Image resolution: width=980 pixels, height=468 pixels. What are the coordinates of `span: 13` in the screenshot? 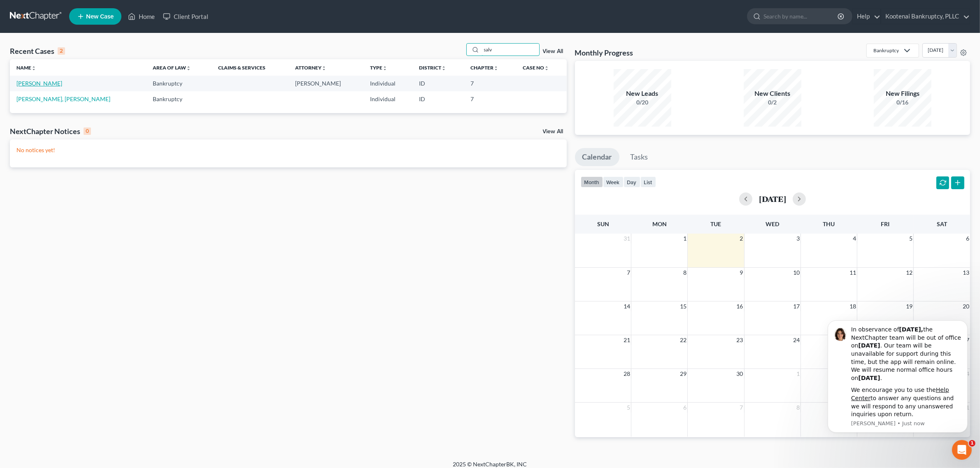 It's located at (966, 273).